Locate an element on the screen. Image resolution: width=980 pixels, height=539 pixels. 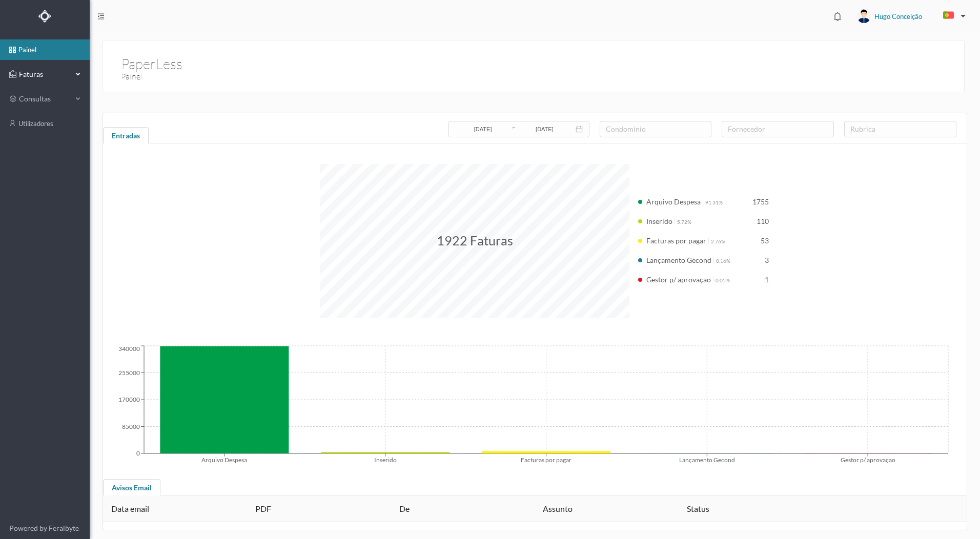
span: 0.05% is located at coordinates (723, 281).